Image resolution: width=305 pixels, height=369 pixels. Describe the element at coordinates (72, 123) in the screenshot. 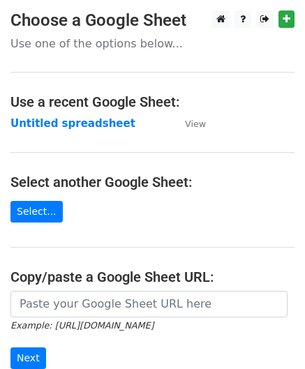

I see `strong: Untitled spreadsheet` at that location.